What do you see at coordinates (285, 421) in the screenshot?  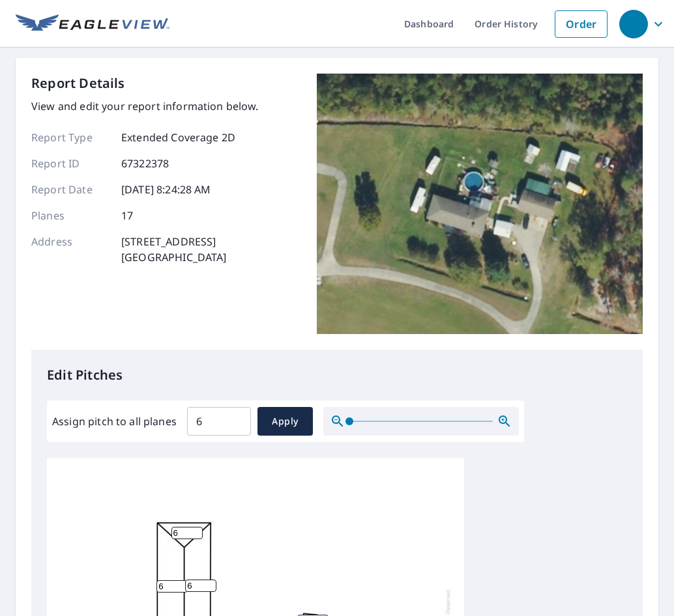 I see `button: Apply` at bounding box center [285, 421].